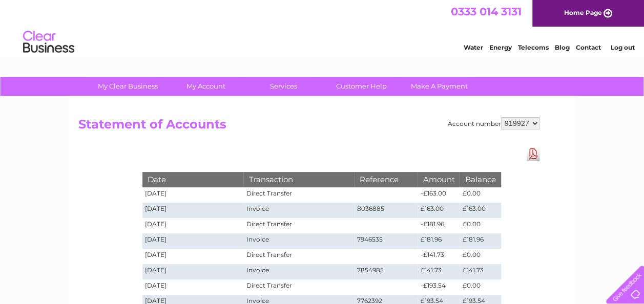 The height and width of the screenshot is (304, 644). I want to click on td: 7854985, so click(386, 272).